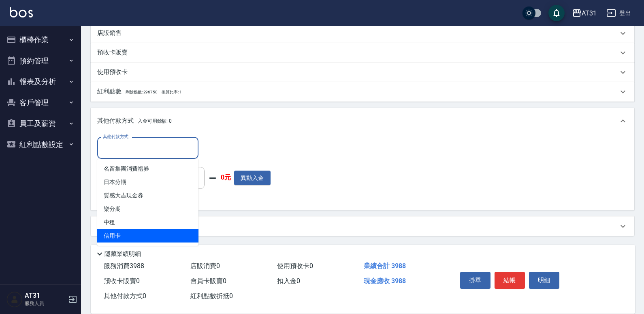  I want to click on button: 登出, so click(619, 13).